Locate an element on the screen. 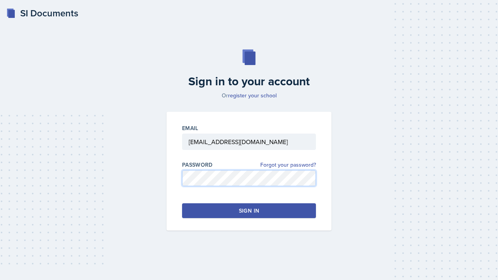 This screenshot has height=280, width=498. label: Password is located at coordinates (197, 165).